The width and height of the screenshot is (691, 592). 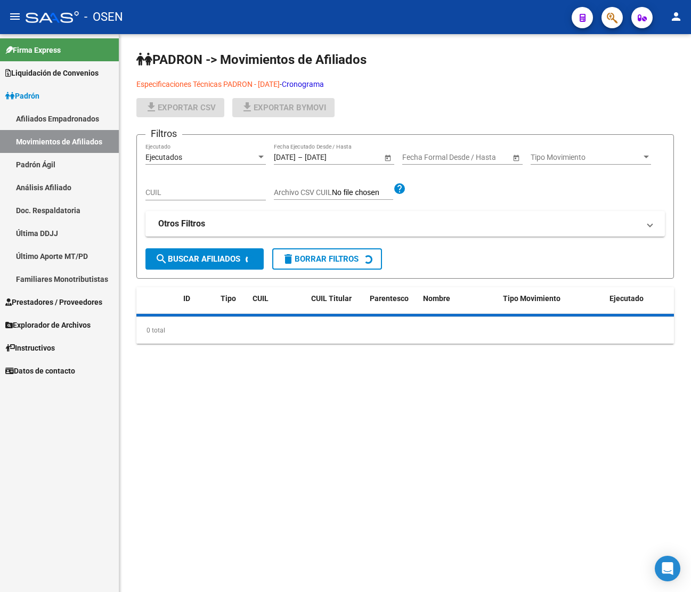 What do you see at coordinates (288, 259) in the screenshot?
I see `mat-icon: delete` at bounding box center [288, 259].